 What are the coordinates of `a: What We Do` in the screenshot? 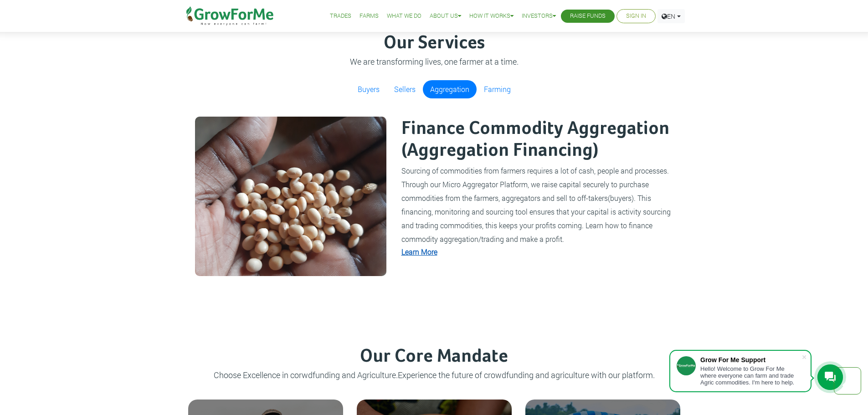 It's located at (404, 16).